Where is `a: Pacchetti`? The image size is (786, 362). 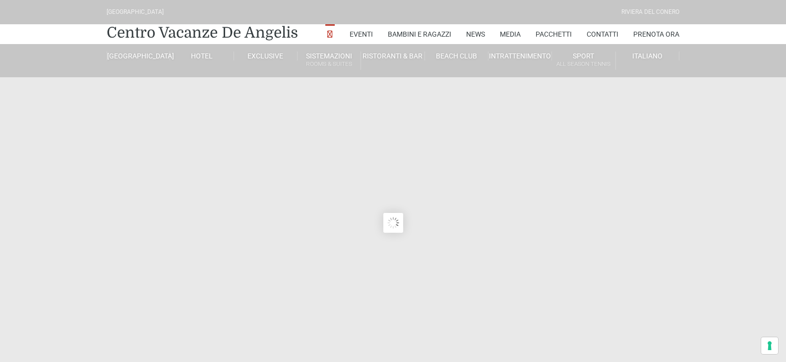 a: Pacchetti is located at coordinates (553, 34).